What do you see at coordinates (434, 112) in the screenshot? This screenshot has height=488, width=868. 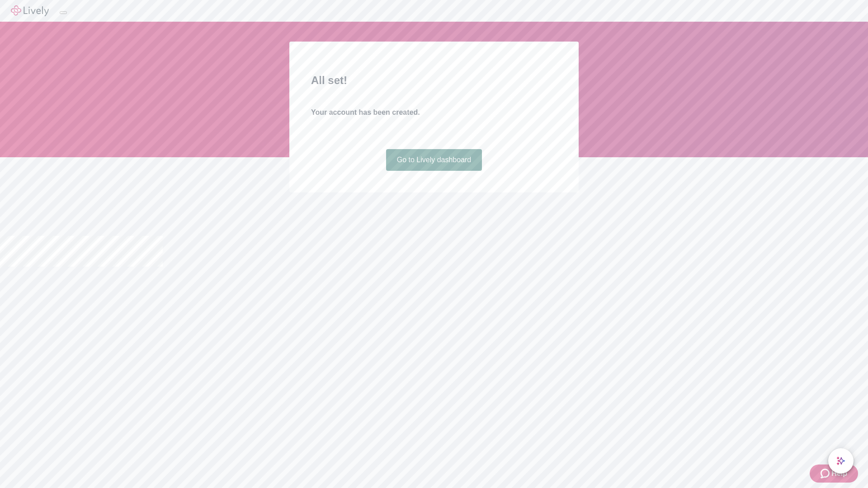 I see `h4: Your account has been created.` at bounding box center [434, 112].